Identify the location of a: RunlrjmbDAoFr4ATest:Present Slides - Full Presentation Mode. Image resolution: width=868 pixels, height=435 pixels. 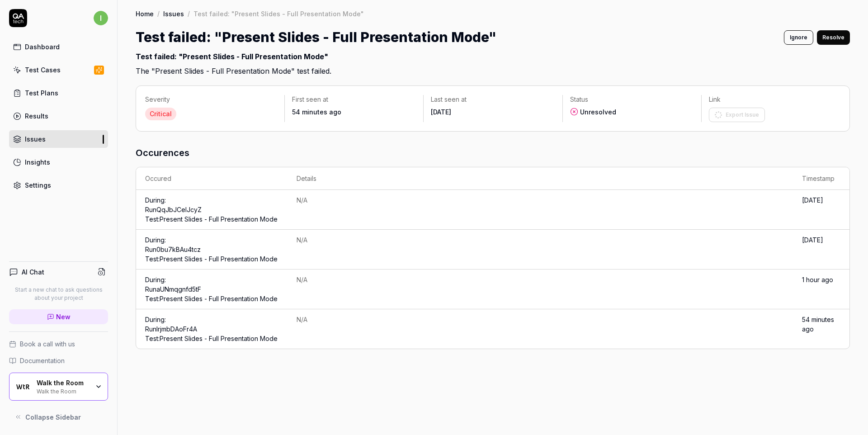
(211, 334).